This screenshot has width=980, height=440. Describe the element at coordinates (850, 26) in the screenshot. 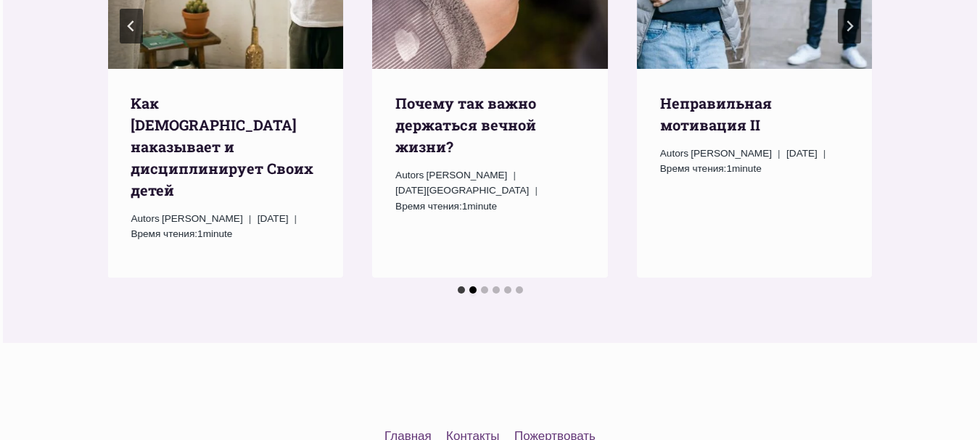

I see `button: Следующий` at that location.